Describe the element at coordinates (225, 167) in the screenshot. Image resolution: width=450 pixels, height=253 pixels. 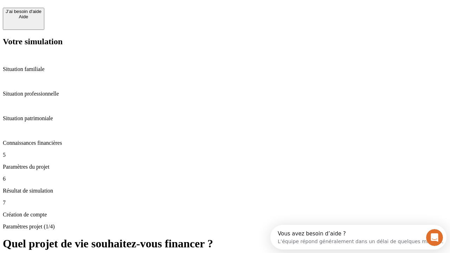
I see `p: Paramètres du projet` at that location.